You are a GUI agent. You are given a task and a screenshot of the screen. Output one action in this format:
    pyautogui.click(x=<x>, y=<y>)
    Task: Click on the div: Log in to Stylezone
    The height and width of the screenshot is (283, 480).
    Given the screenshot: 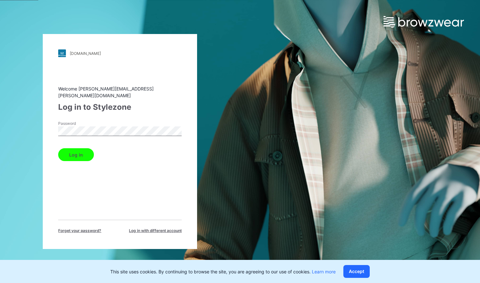 What is the action you would take?
    pyautogui.click(x=120, y=107)
    